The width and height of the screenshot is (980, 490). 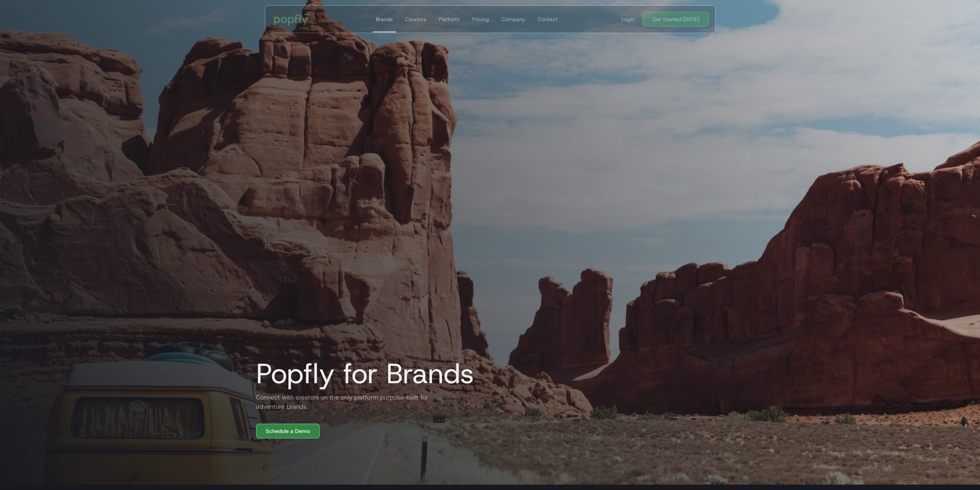 What do you see at coordinates (415, 19) in the screenshot?
I see `a: Creators` at bounding box center [415, 19].